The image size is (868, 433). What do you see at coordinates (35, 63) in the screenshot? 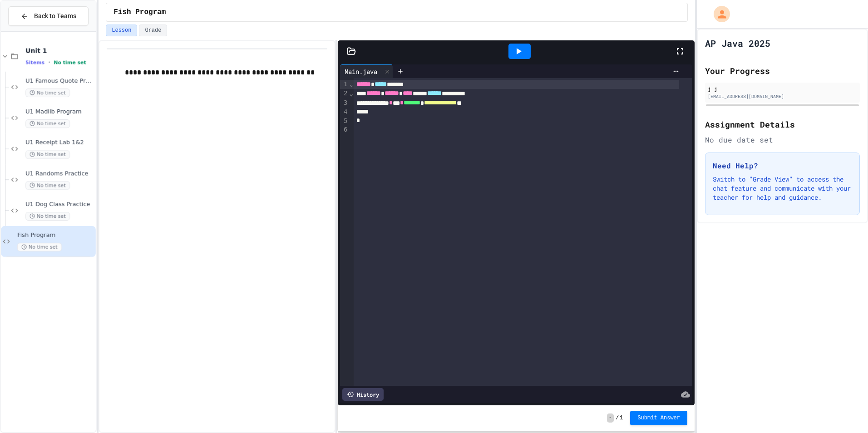
I see `span: 5 items` at bounding box center [35, 63].